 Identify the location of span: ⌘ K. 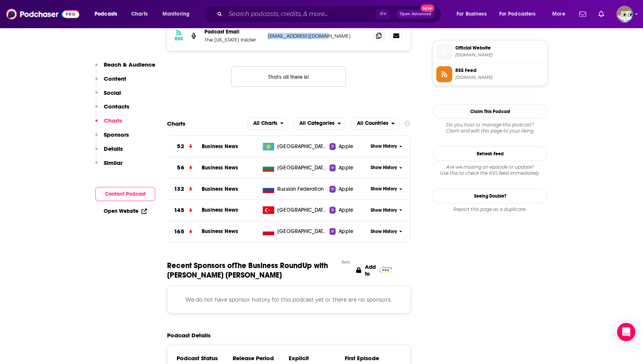
(383, 14).